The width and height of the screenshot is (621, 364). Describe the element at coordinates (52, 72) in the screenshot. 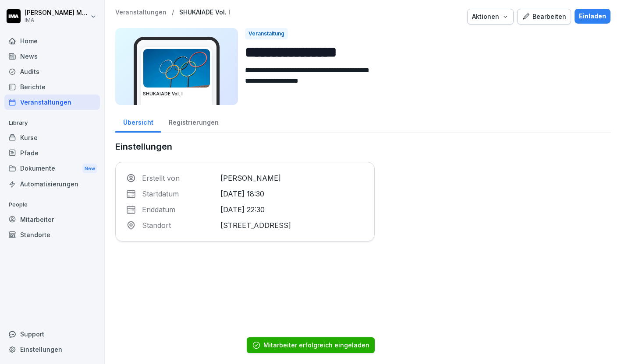

I see `div: Audits` at that location.